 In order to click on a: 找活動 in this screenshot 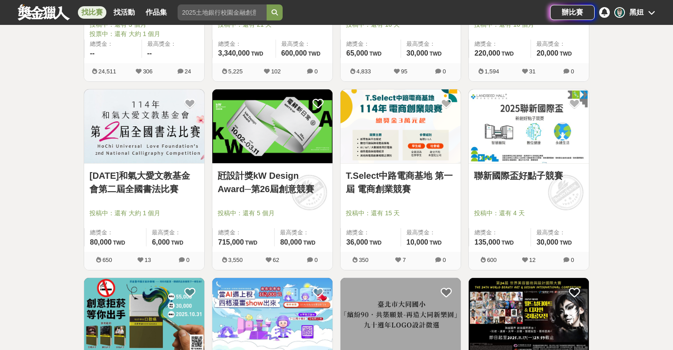, I will do `click(124, 12)`.